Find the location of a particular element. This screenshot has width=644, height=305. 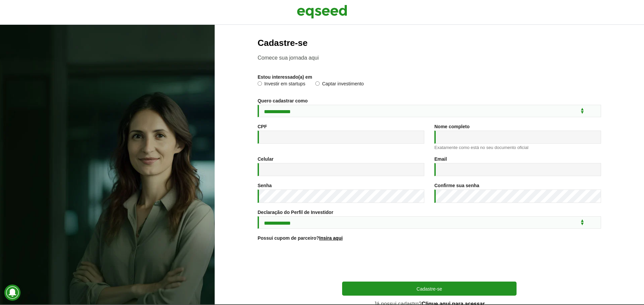

img: EqSeed Logo is located at coordinates (322, 12).